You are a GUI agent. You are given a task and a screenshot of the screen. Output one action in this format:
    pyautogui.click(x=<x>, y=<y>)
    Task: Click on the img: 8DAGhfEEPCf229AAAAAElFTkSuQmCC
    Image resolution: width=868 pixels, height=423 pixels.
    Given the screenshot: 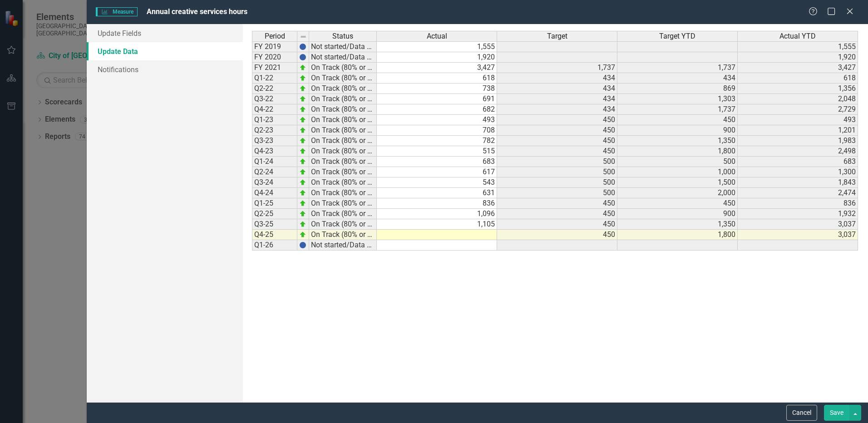 What is the action you would take?
    pyautogui.click(x=303, y=37)
    